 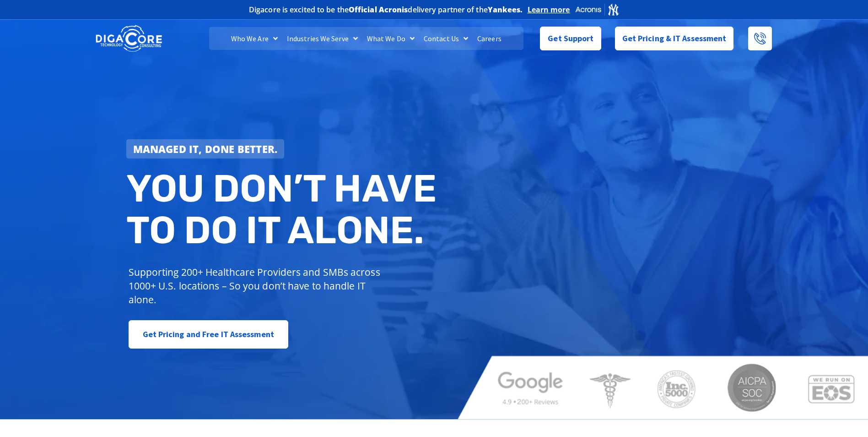 I want to click on b: Yankees., so click(x=505, y=10).